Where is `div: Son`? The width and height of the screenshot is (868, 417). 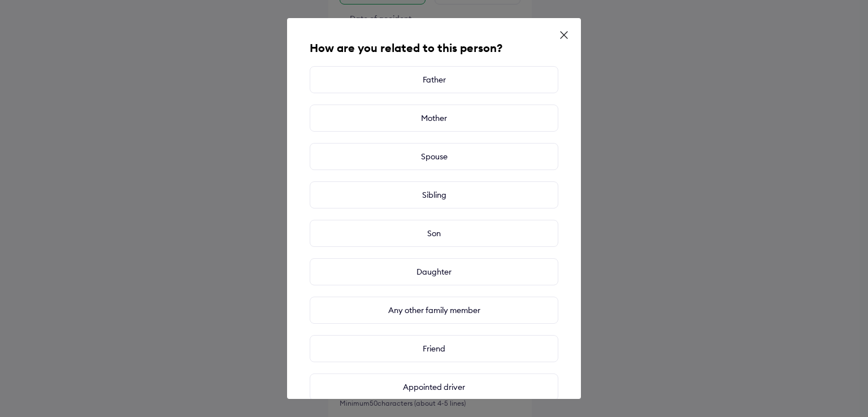 div: Son is located at coordinates (434, 233).